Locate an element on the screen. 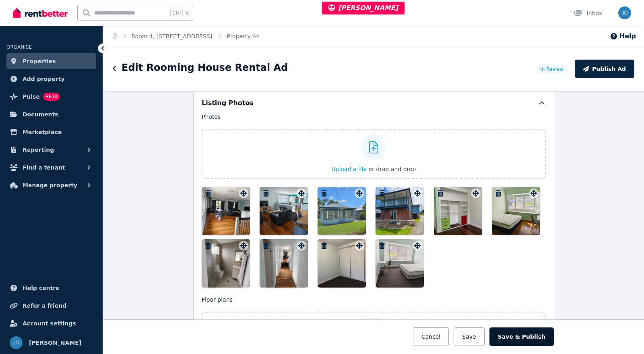  span: k is located at coordinates (187, 13).